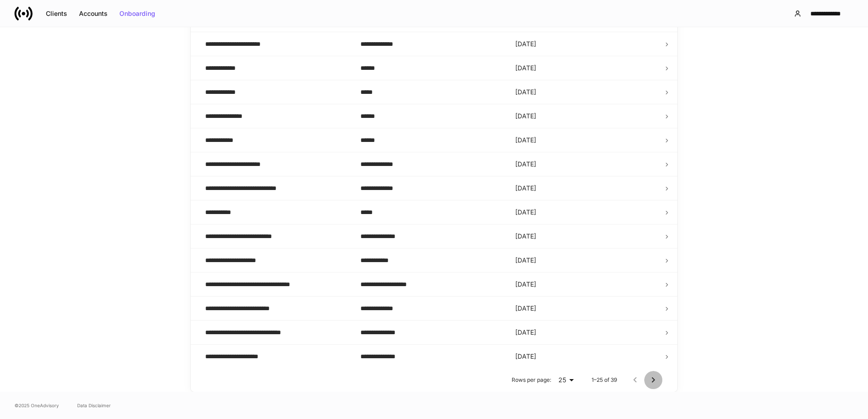 This screenshot has height=419, width=868. Describe the element at coordinates (93, 13) in the screenshot. I see `button: Accounts` at that location.